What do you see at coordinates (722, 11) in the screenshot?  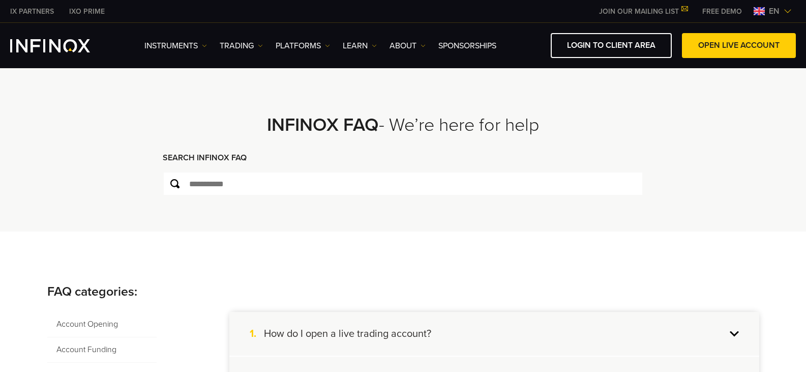 I see `a: INFINOX MENU` at bounding box center [722, 11].